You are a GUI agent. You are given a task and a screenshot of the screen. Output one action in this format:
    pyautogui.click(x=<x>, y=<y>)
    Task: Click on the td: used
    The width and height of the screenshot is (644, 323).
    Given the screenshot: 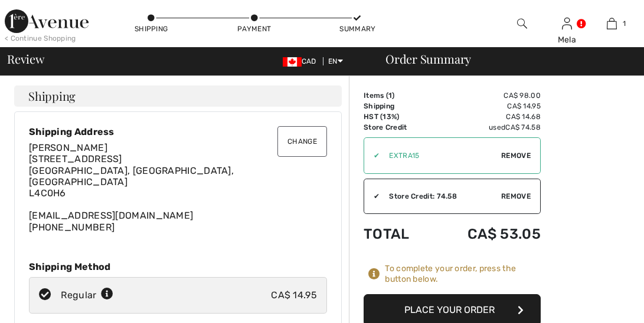 What is the action you would take?
    pyautogui.click(x=486, y=127)
    